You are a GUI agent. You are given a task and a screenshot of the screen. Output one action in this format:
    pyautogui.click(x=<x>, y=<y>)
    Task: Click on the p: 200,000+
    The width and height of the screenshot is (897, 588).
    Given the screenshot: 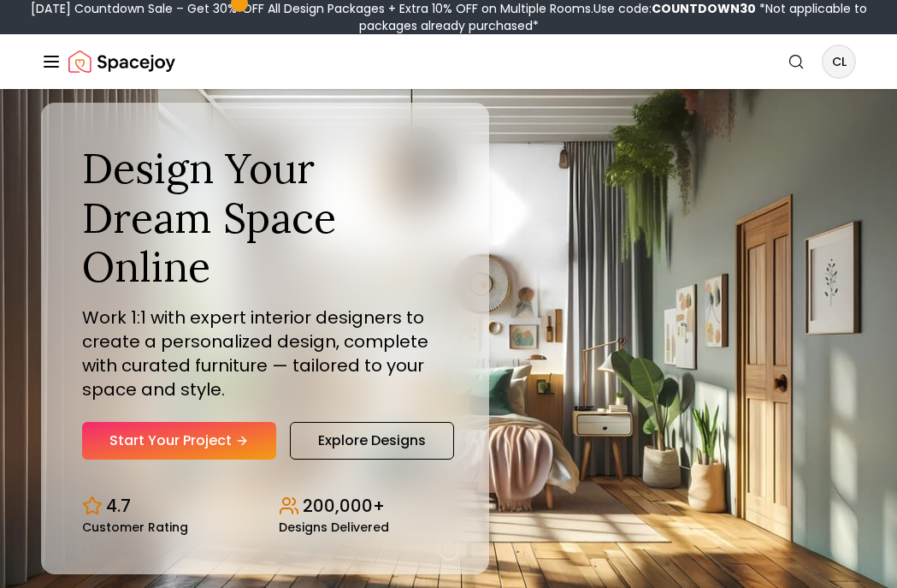 What is the action you would take?
    pyautogui.click(x=344, y=506)
    